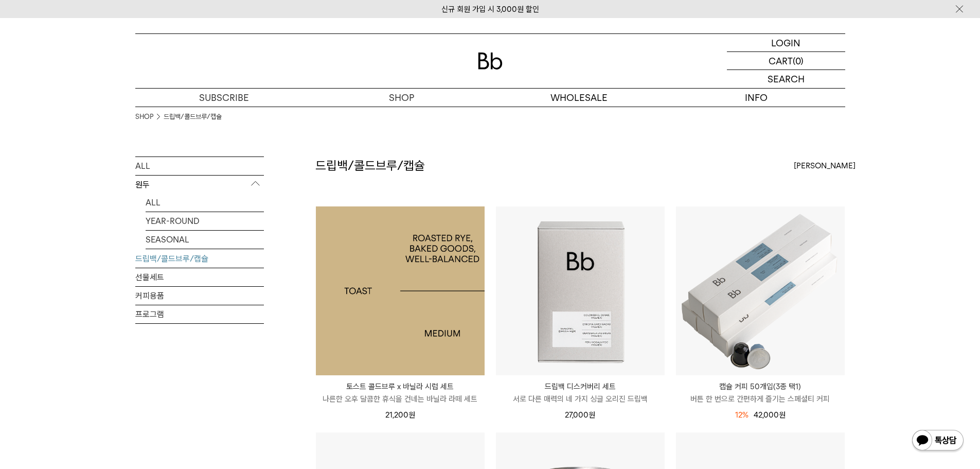  Describe the element at coordinates (938, 441) in the screenshot. I see `img: 카카오톡 채널 1:1 채팅 버튼` at that location.